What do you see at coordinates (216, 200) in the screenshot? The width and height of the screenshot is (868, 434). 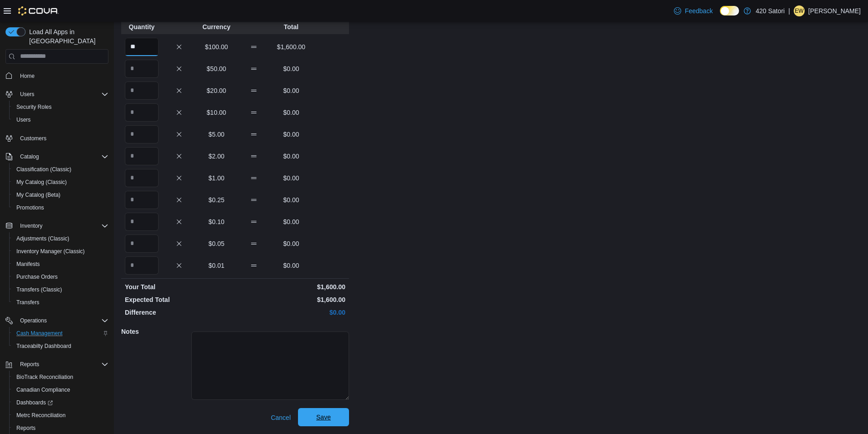 I see `p: $0.25` at bounding box center [216, 200].